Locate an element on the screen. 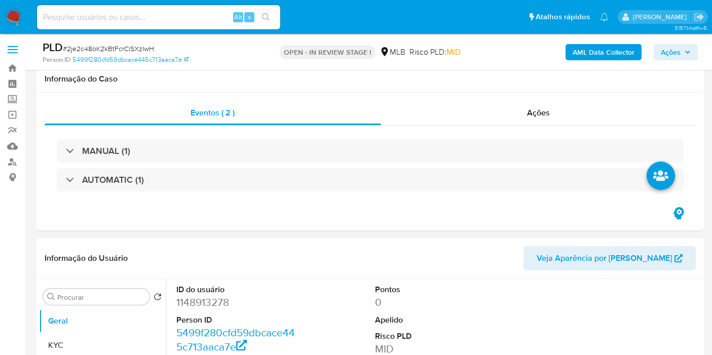  dt: Risco PLD is located at coordinates (437, 337).